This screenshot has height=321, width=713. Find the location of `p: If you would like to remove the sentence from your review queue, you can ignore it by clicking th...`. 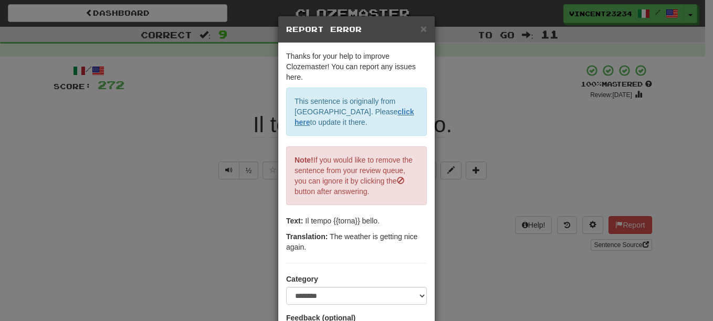

p: If you would like to remove the sentence from your review queue, you can ignore it by clicking th... is located at coordinates (357, 176).